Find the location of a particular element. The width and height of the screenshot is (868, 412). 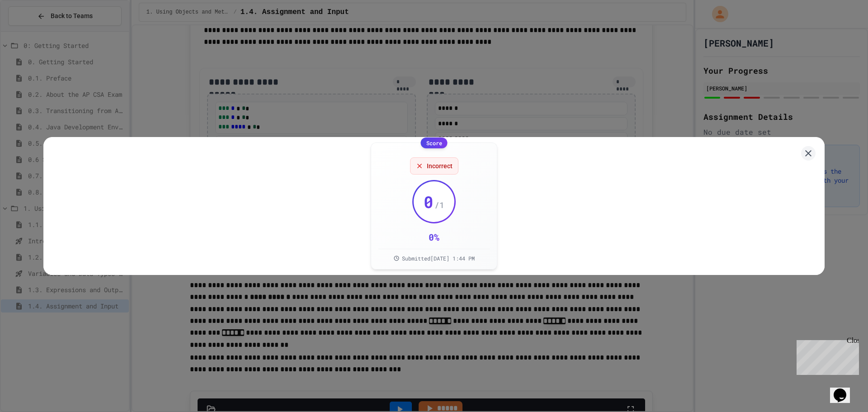

span: 0 is located at coordinates (429, 202).